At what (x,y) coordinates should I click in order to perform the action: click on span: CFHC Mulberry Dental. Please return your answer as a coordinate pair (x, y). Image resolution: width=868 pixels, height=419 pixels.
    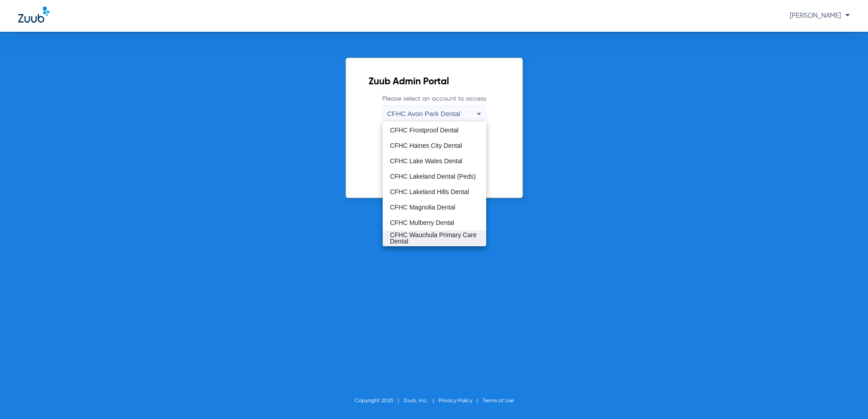
    Looking at the image, I should click on (422, 223).